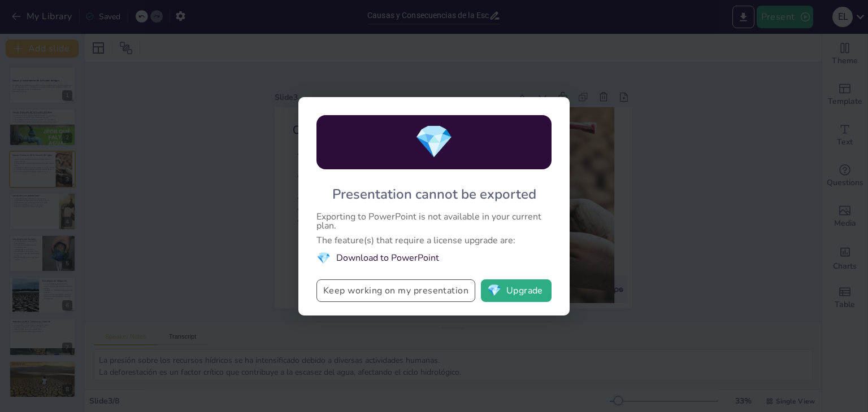 The width and height of the screenshot is (868, 412). What do you see at coordinates (434, 258) in the screenshot?
I see `li: Download to PowerPoint` at bounding box center [434, 258].